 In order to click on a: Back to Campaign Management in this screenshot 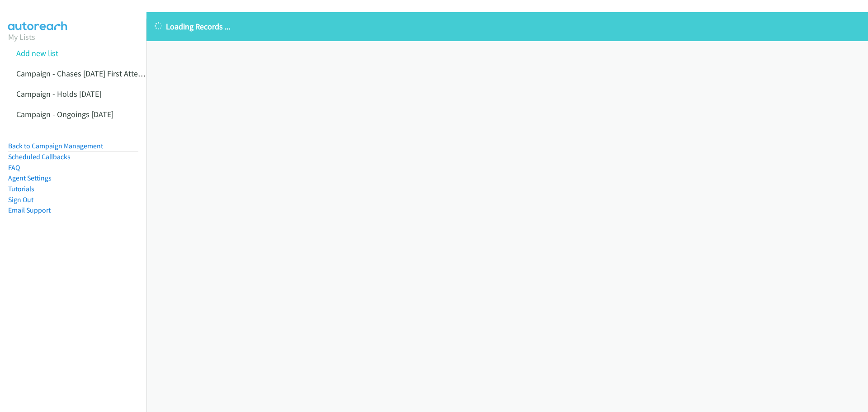, I will do `click(56, 145)`.